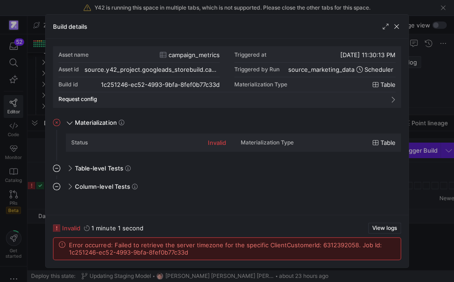  What do you see at coordinates (250, 55) in the screenshot?
I see `div: Triggered at` at bounding box center [250, 55].